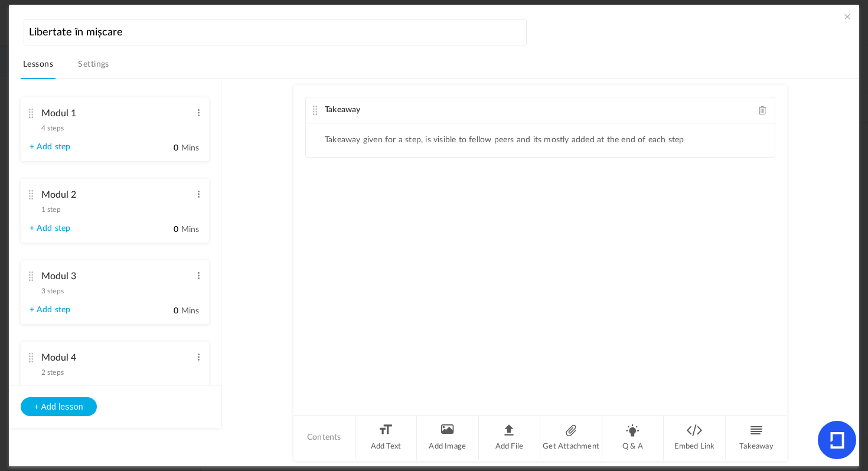  Describe the element at coordinates (53, 373) in the screenshot. I see `span: 2 steps` at that location.